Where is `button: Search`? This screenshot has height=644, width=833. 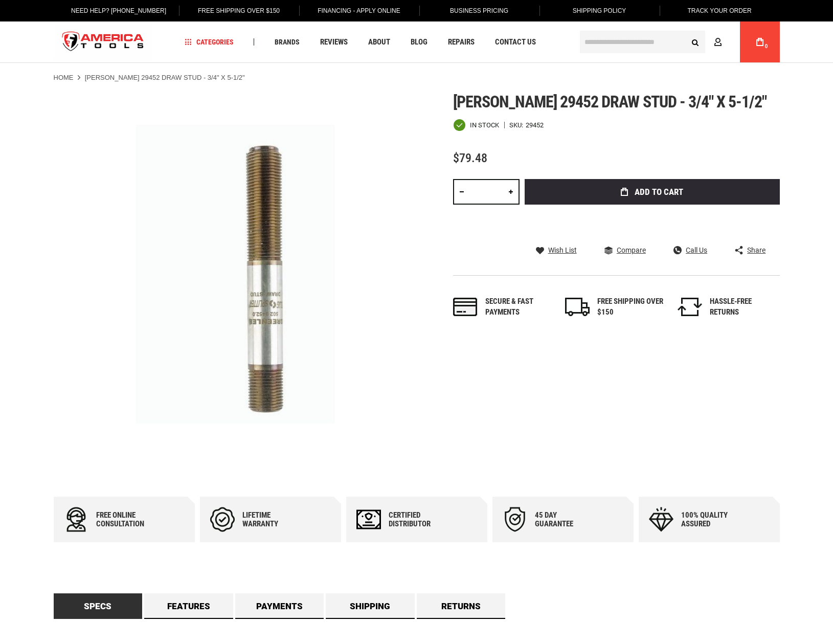 button: Search is located at coordinates (695, 42).